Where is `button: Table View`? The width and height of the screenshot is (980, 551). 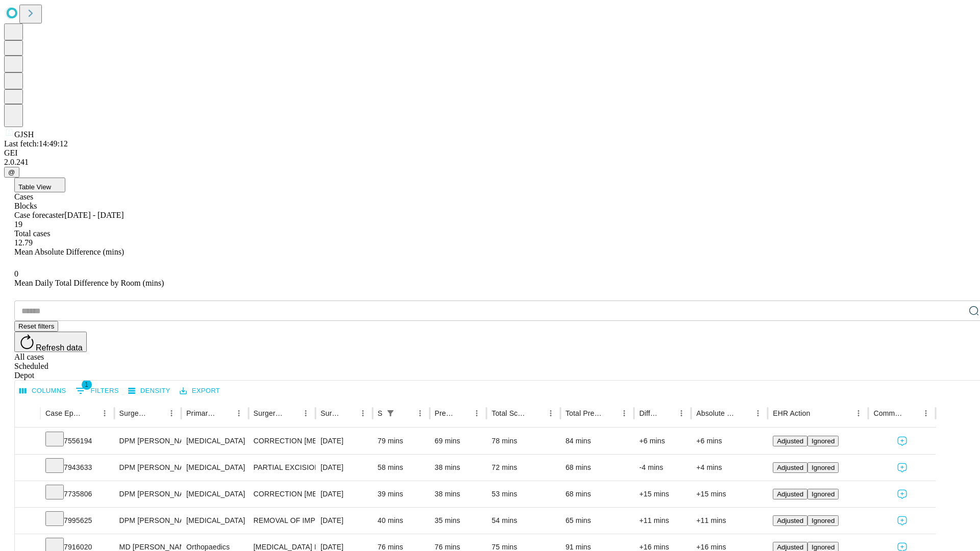
button: Table View is located at coordinates (40, 185).